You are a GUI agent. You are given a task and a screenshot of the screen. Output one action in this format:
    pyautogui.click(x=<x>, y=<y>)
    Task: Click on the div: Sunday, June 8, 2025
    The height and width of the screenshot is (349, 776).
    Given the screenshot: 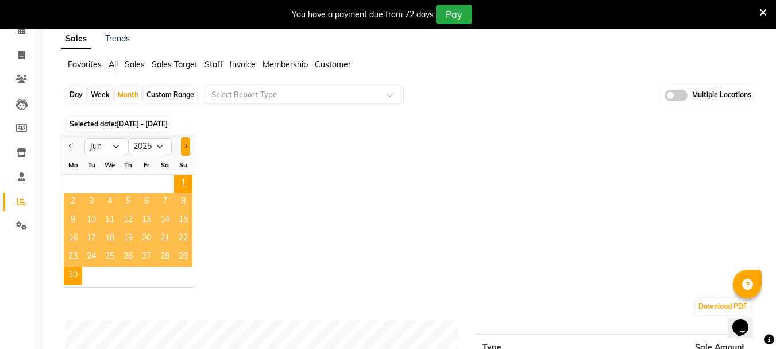 What is the action you would take?
    pyautogui.click(x=183, y=202)
    